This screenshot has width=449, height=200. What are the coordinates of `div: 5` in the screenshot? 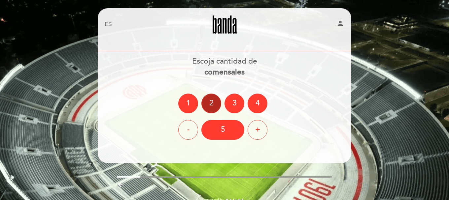 It's located at (223, 130).